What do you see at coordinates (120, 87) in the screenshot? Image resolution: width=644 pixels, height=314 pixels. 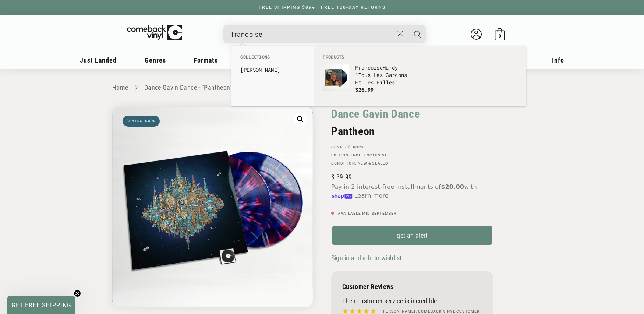 I see `a: Home` at bounding box center [120, 87].